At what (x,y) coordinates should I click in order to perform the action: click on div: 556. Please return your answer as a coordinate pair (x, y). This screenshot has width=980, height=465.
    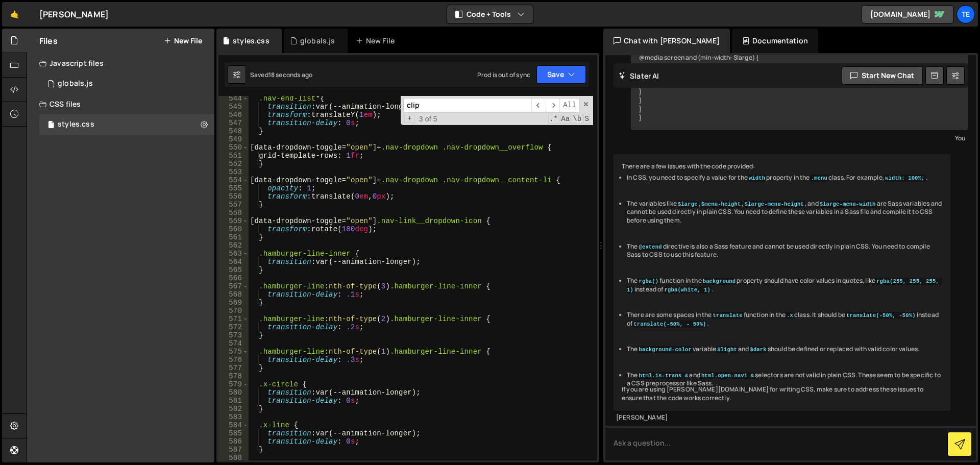
    Looking at the image, I should click on (233, 197).